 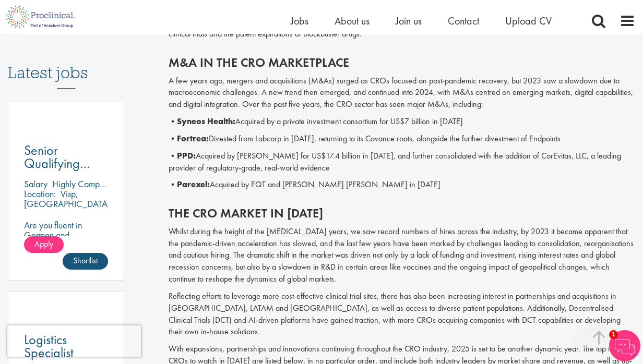 I want to click on a: Logistics Specialist, so click(x=66, y=346).